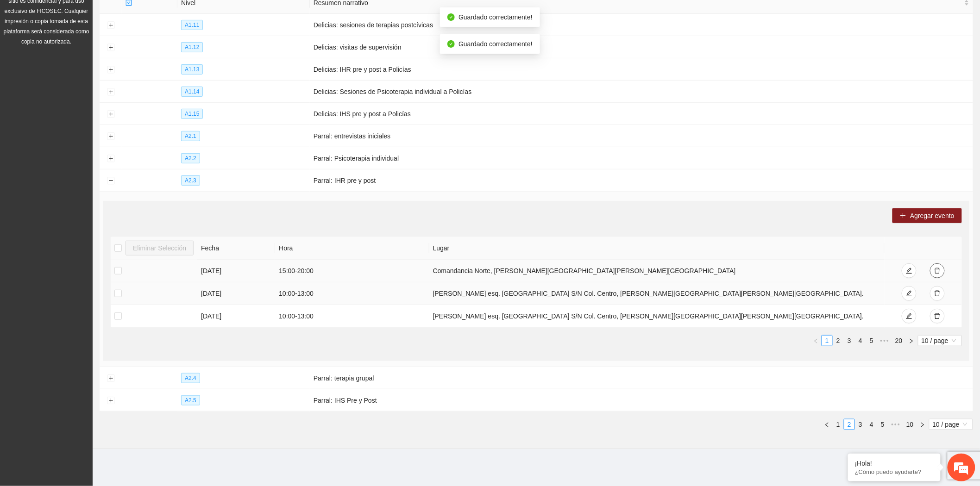 This screenshot has width=980, height=486. Describe the element at coordinates (111, 181) in the screenshot. I see `button: Collapse row` at that location.